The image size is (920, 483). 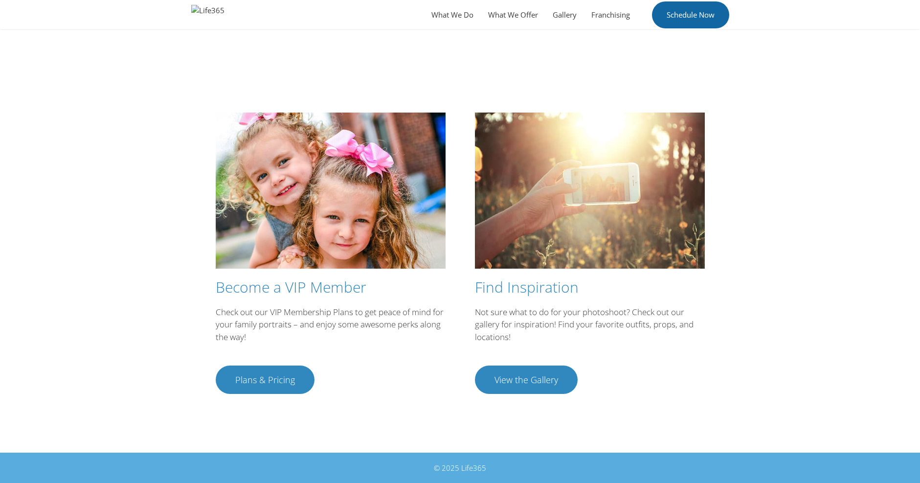 I want to click on img: Hand holding out iphone for selfie in the sunshine, so click(x=590, y=190).